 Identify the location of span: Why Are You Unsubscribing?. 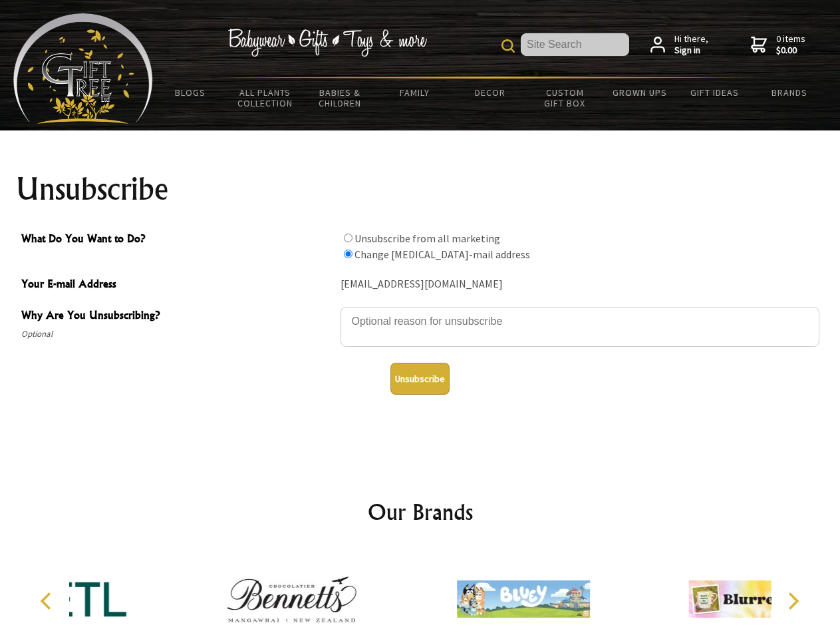
(178, 316).